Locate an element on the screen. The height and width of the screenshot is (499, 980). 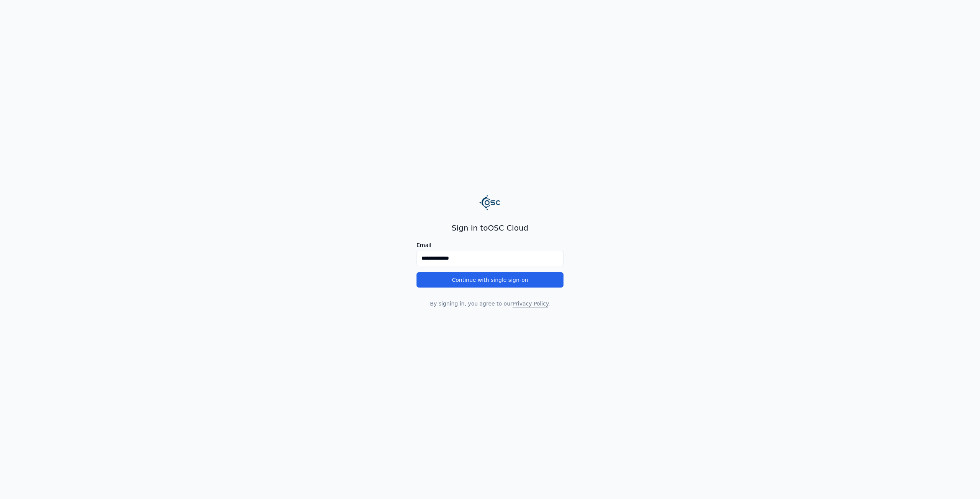
button: Continue with single sign-on is located at coordinates (490, 280).